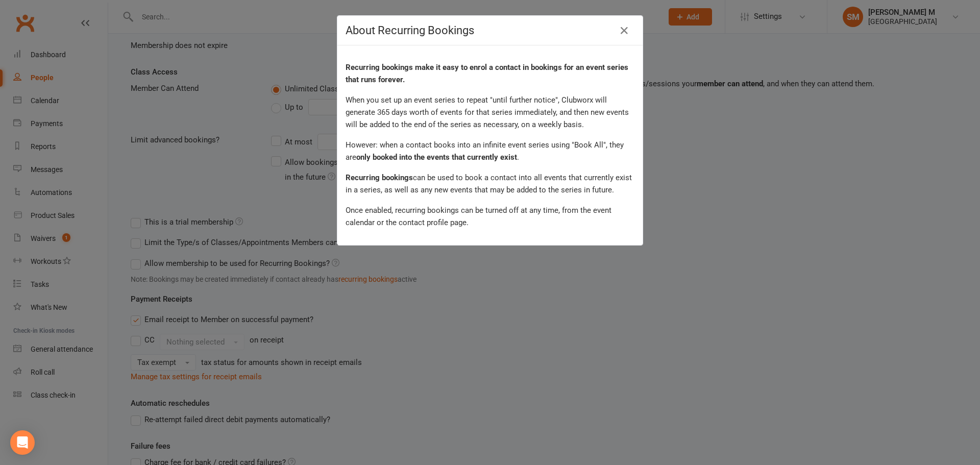  Describe the element at coordinates (487, 112) in the screenshot. I see `span: When you set up an event series to repeat "until further notice", Clubworx will generate 365 days...` at that location.